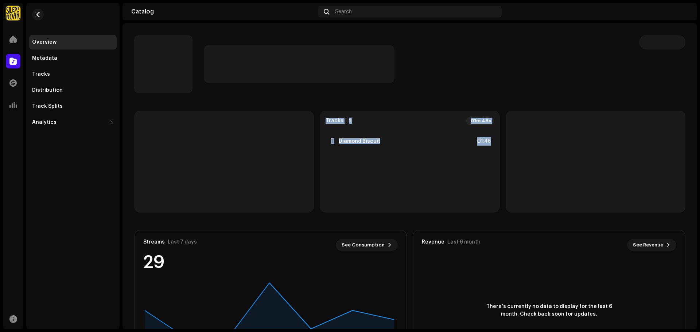 Image resolution: width=700 pixels, height=332 pixels. What do you see at coordinates (343, 12) in the screenshot?
I see `span: Search` at bounding box center [343, 12].